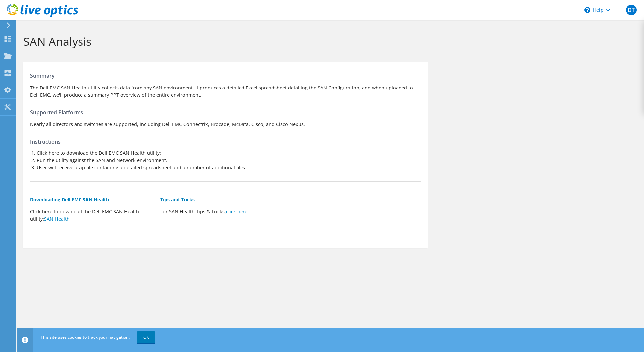 The width and height of the screenshot is (644, 352). Describe the element at coordinates (587, 10) in the screenshot. I see `svg: \n` at that location.